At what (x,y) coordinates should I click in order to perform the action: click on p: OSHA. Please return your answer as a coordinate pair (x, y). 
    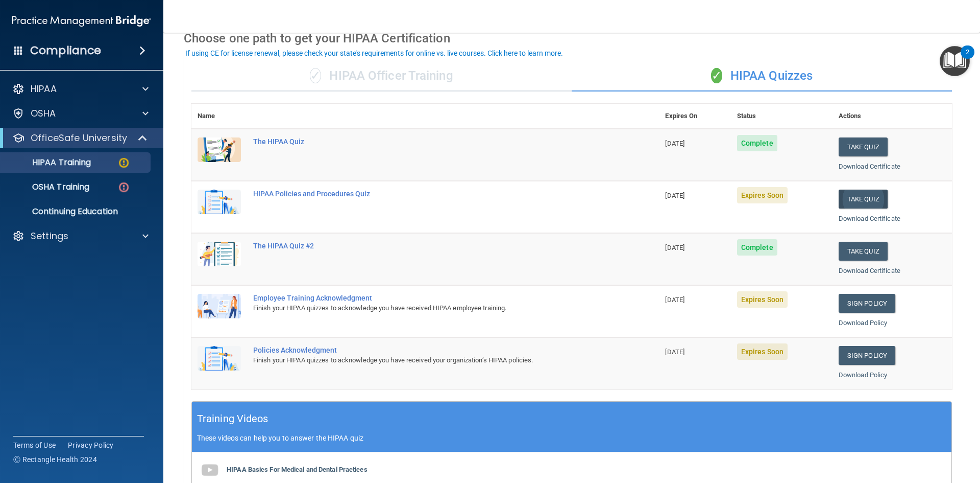
    Looking at the image, I should click on (44, 114).